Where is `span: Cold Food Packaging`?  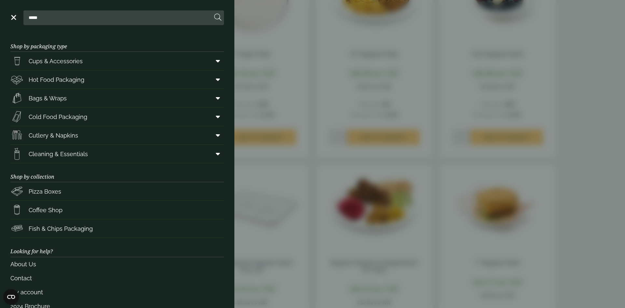
span: Cold Food Packaging is located at coordinates (58, 117).